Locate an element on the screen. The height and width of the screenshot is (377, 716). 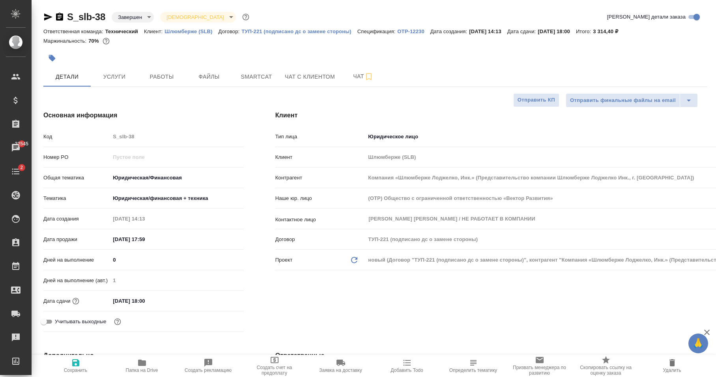
p: Код is located at coordinates (77, 137).